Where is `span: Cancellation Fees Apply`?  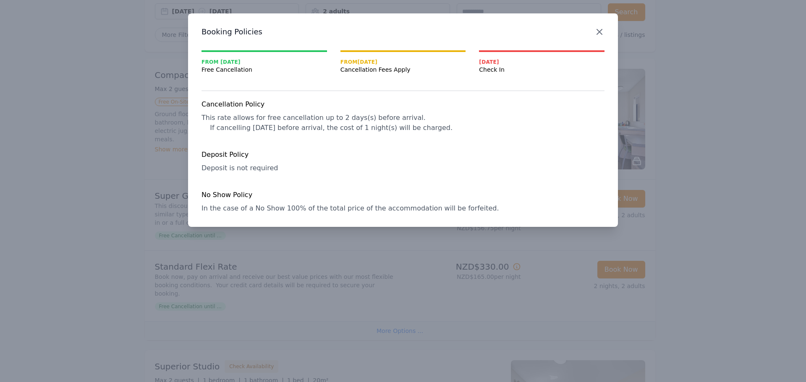 span: Cancellation Fees Apply is located at coordinates (403, 70).